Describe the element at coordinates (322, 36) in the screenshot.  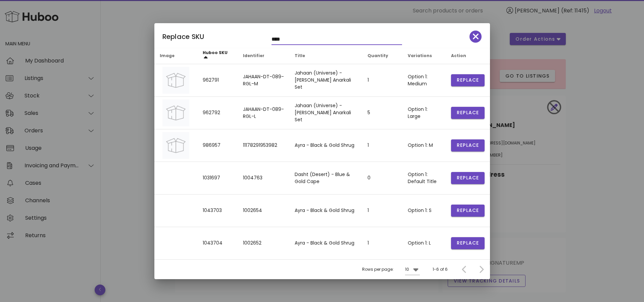
I see `div: Replace SKU` at that location.